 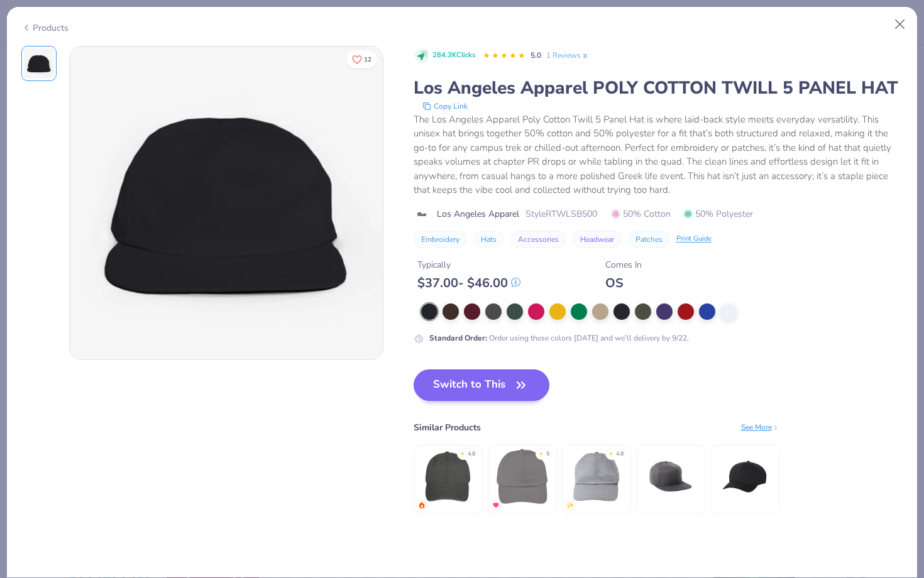 What do you see at coordinates (477, 213) in the screenshot?
I see `span: Los Angeles Apparel` at bounding box center [477, 213].